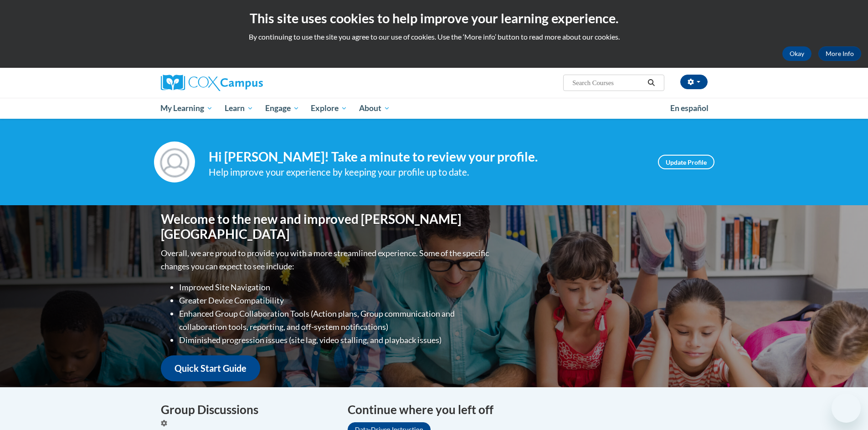 The image size is (868, 430). What do you see at coordinates (689, 108) in the screenshot?
I see `a: En español` at bounding box center [689, 108].